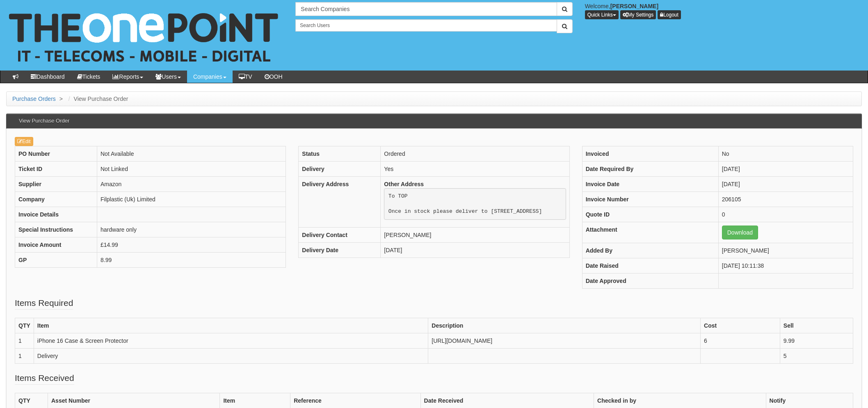 This screenshot has width=868, height=408. I want to click on a: Edit, so click(24, 142).